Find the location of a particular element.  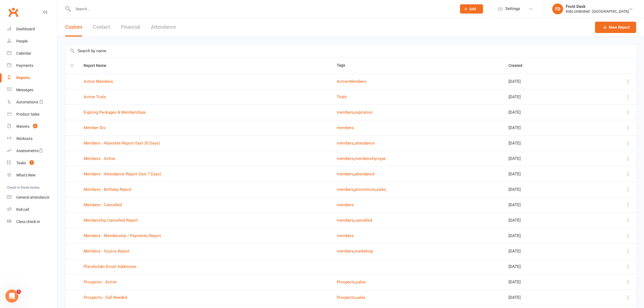

button: Contact is located at coordinates (101, 27).